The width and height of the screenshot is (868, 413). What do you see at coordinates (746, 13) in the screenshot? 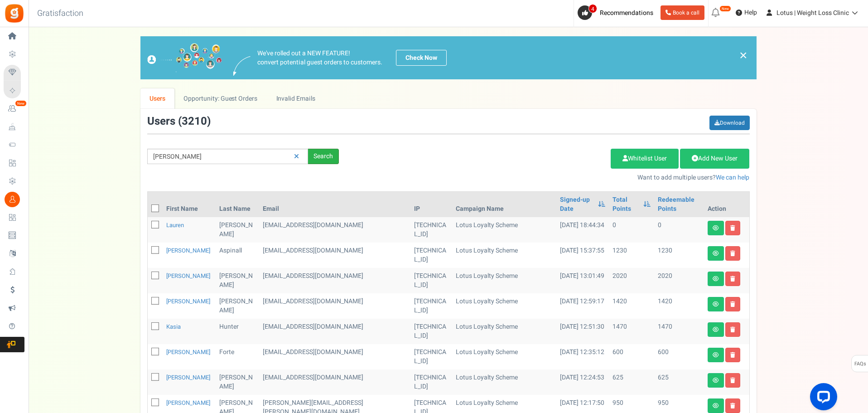
I see `a: Help` at bounding box center [746, 13].